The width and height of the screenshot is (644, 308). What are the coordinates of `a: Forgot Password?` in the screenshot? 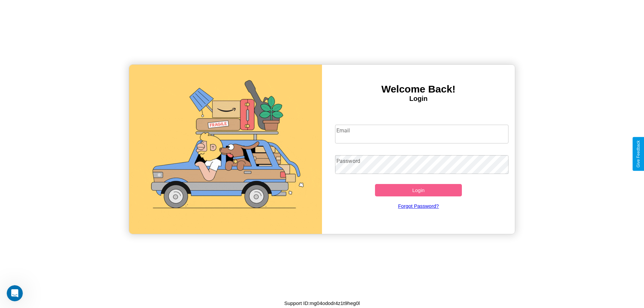 It's located at (419, 206).